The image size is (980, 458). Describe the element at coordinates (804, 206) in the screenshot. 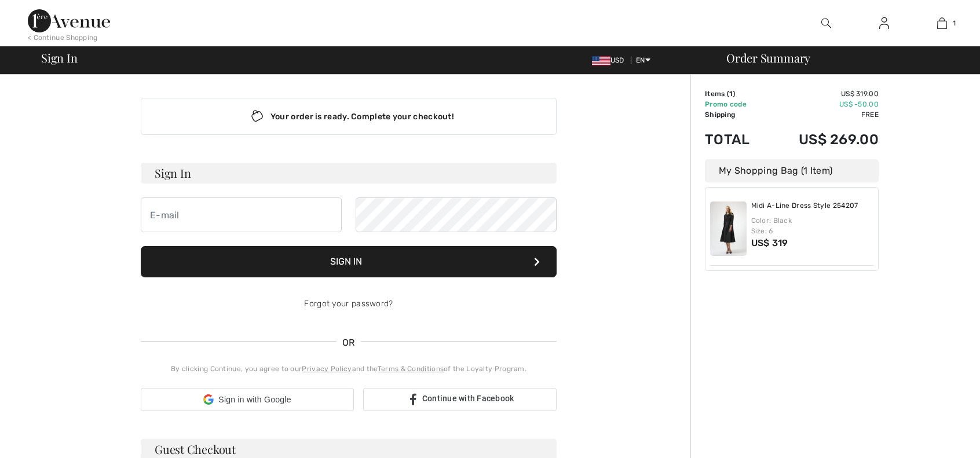

I see `a: Midi A-Line Dress Style 254207` at that location.